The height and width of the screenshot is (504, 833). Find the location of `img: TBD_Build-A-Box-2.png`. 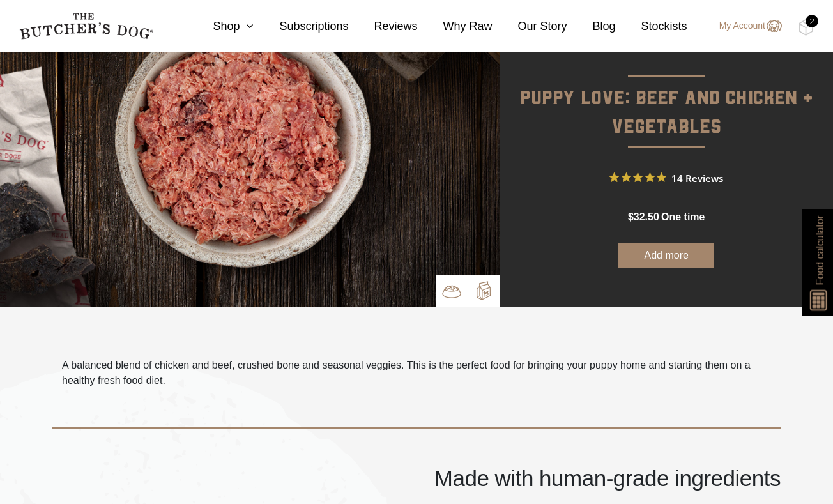

img: TBD_Build-A-Box-2.png is located at coordinates (484, 291).